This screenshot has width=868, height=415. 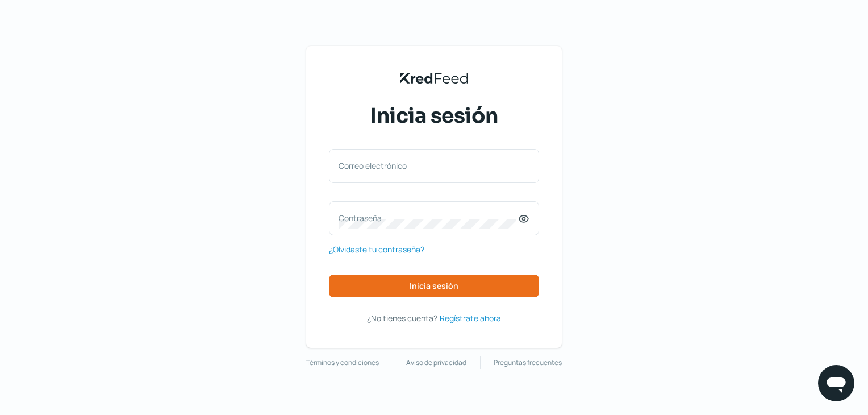 What do you see at coordinates (402, 318) in the screenshot?
I see `span: ¿No tienes cuenta?` at bounding box center [402, 318].